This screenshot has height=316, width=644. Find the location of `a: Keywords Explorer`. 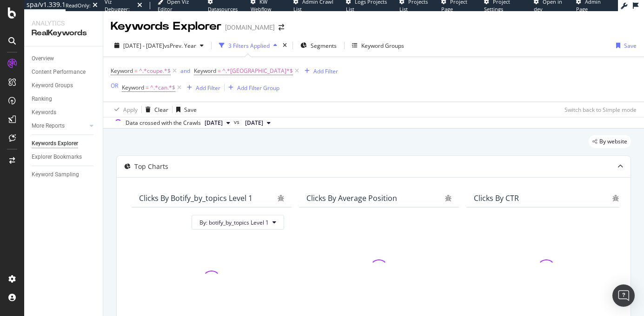

a: Keywords Explorer is located at coordinates (63, 143).